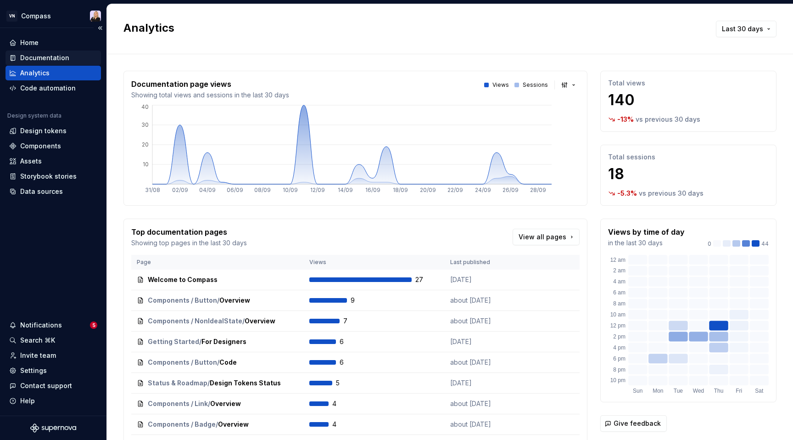 The width and height of the screenshot is (793, 440). I want to click on span: 27, so click(427, 280).